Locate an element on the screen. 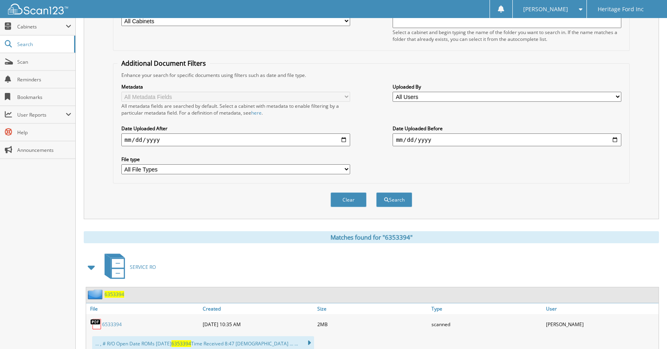  div: scanned is located at coordinates (487, 324).